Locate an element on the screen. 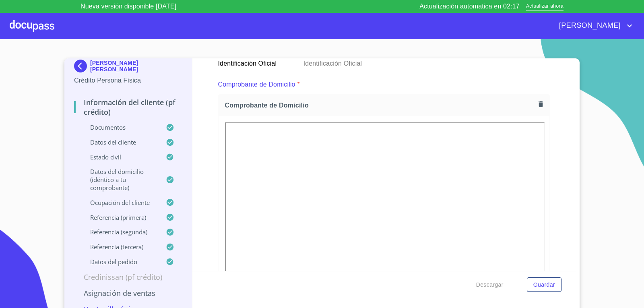 The image size is (644, 308). img: Docupass spot blue is located at coordinates (82, 66).